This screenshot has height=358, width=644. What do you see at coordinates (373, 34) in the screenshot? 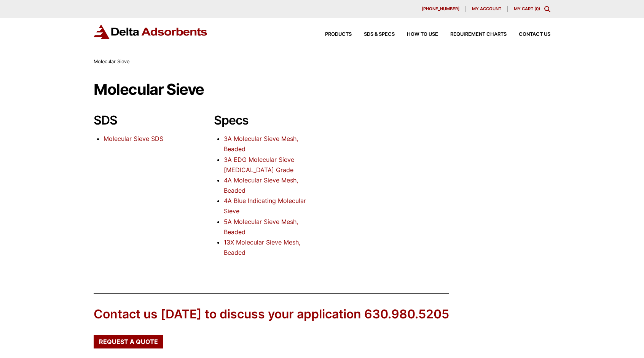
I see `a: SDS & SPECS` at bounding box center [373, 34].